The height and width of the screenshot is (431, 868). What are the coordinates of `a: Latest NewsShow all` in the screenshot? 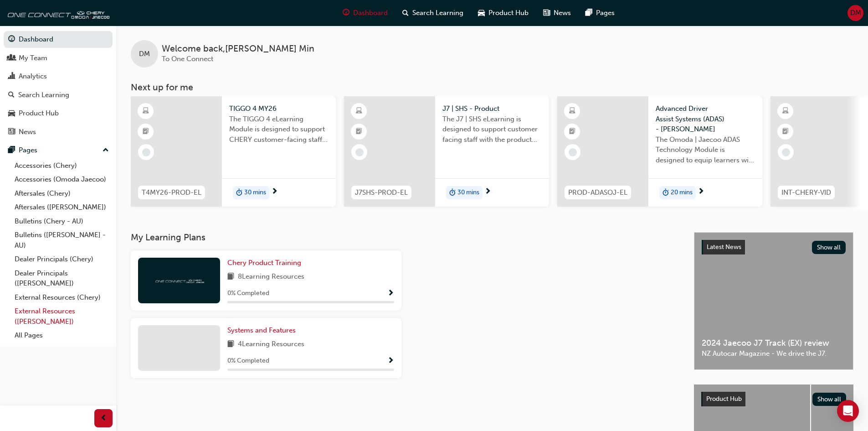 It's located at (774, 247).